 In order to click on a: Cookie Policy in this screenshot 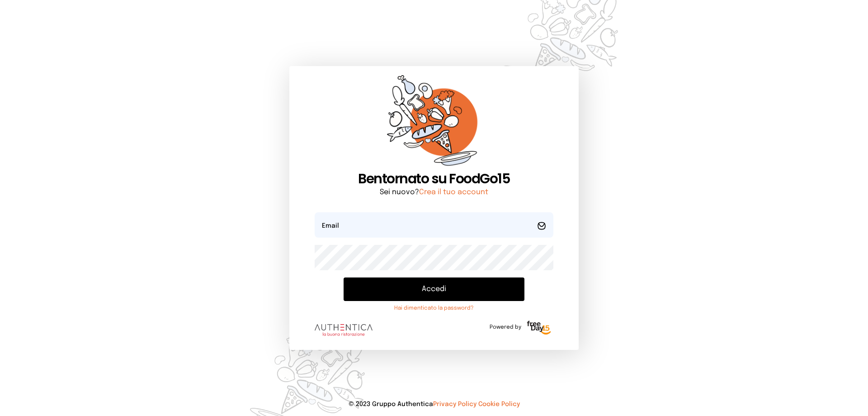, I will do `click(499, 404)`.